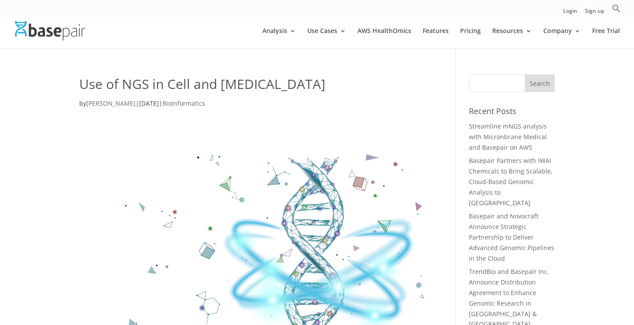  What do you see at coordinates (436, 38) in the screenshot?
I see `a: Features` at bounding box center [436, 38].